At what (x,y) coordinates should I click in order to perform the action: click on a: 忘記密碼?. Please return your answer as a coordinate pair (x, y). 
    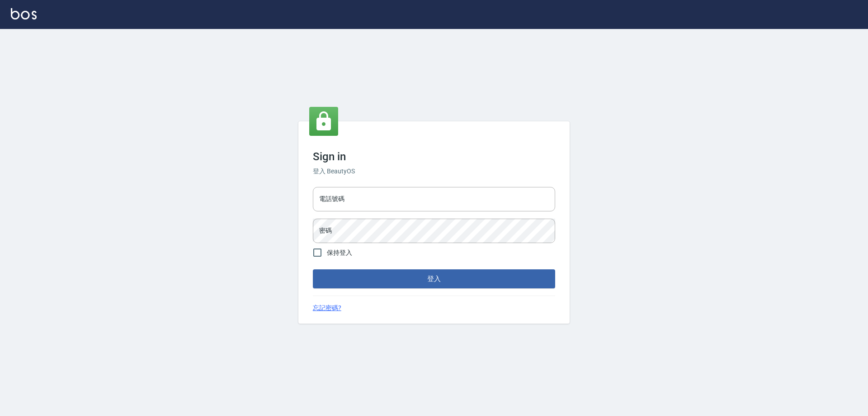
    Looking at the image, I should click on (327, 308).